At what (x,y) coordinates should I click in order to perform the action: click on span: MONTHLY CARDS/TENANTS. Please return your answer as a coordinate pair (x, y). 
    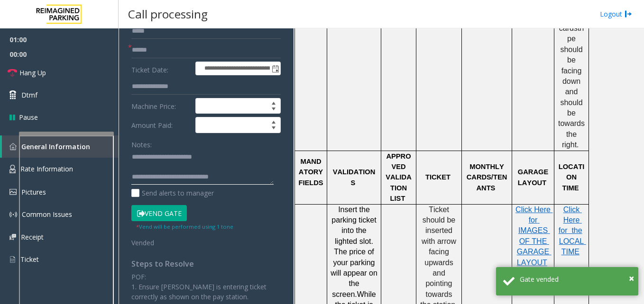
    Looking at the image, I should click on (487, 177).